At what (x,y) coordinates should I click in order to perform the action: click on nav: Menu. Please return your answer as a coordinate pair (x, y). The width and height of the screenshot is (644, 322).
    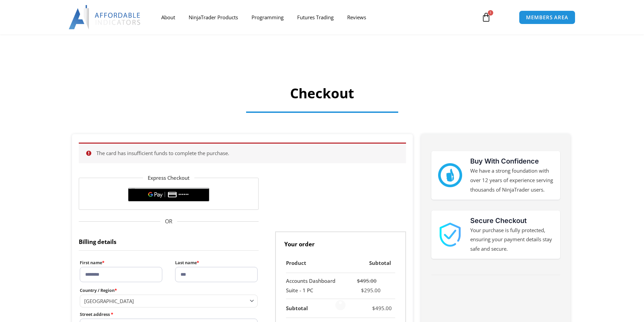
    Looking at the image, I should click on (314, 17).